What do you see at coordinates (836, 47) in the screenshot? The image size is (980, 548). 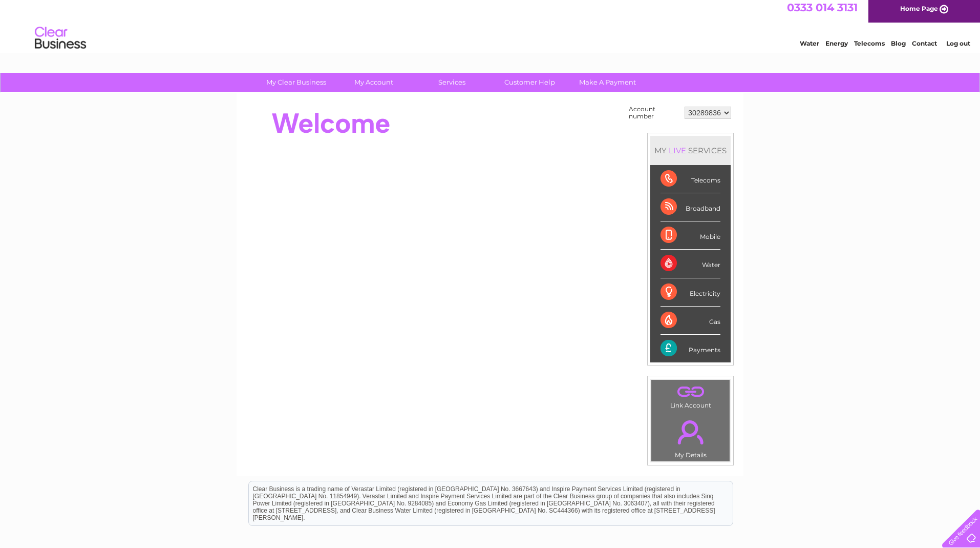 I see `a: Energy` at bounding box center [836, 47].